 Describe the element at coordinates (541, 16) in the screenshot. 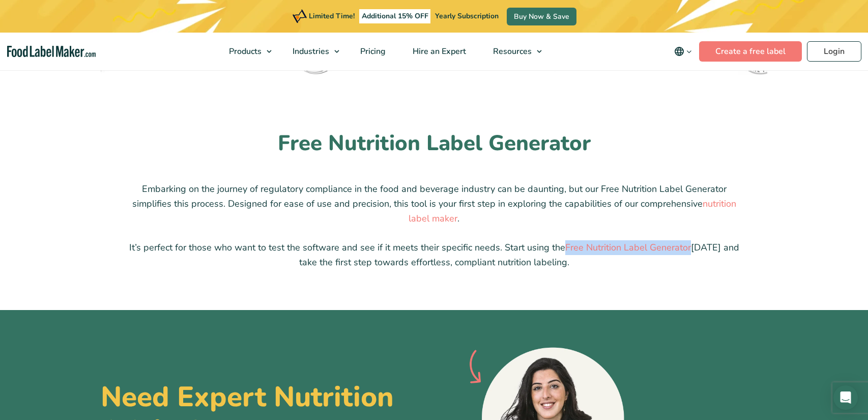

I see `a: Buy Now & Save` at that location.